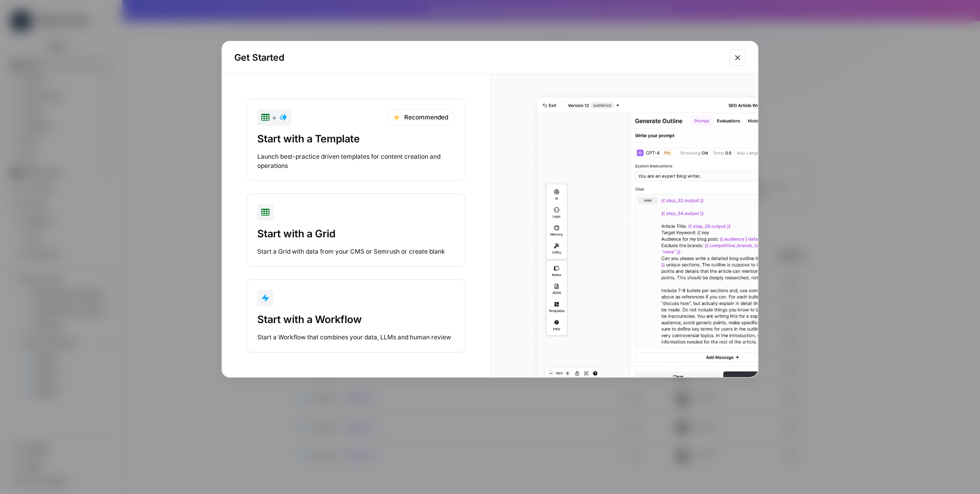 The height and width of the screenshot is (494, 980). Describe the element at coordinates (355, 140) in the screenshot. I see `button: +RecommendedStart with a TemplateLaunch best-practice driven templates for content creation and o...` at that location.